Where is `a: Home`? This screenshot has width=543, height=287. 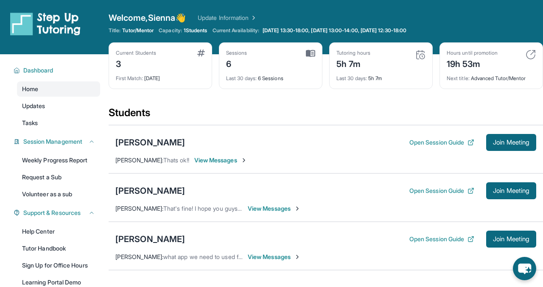
a: Home is located at coordinates (59, 89).